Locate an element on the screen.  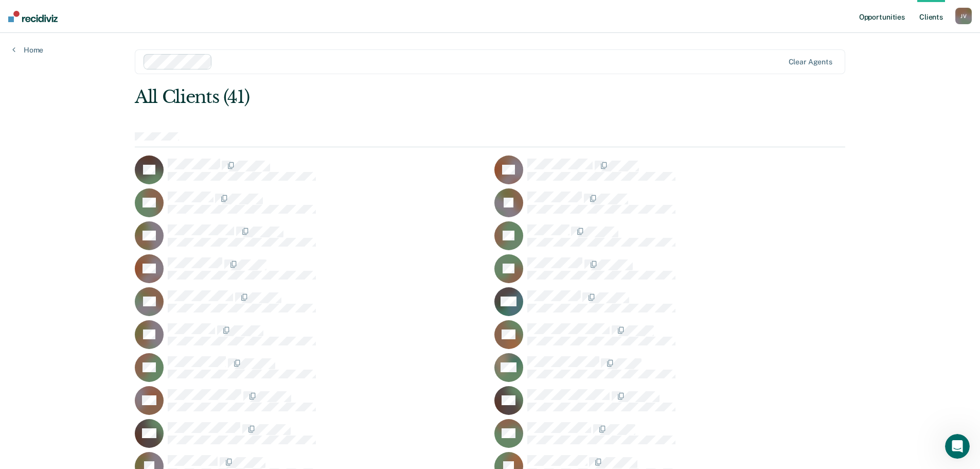
button: JV is located at coordinates (964, 16).